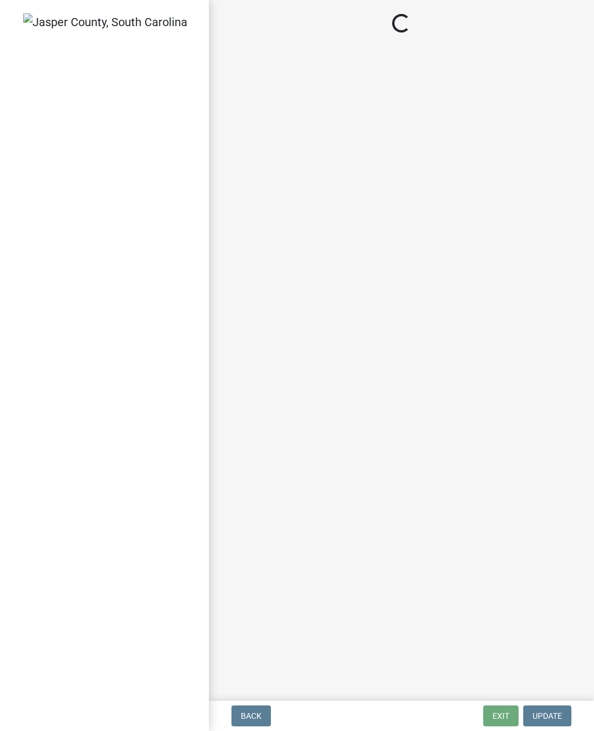 This screenshot has width=594, height=731. Describe the element at coordinates (501, 716) in the screenshot. I see `button: Exit` at that location.